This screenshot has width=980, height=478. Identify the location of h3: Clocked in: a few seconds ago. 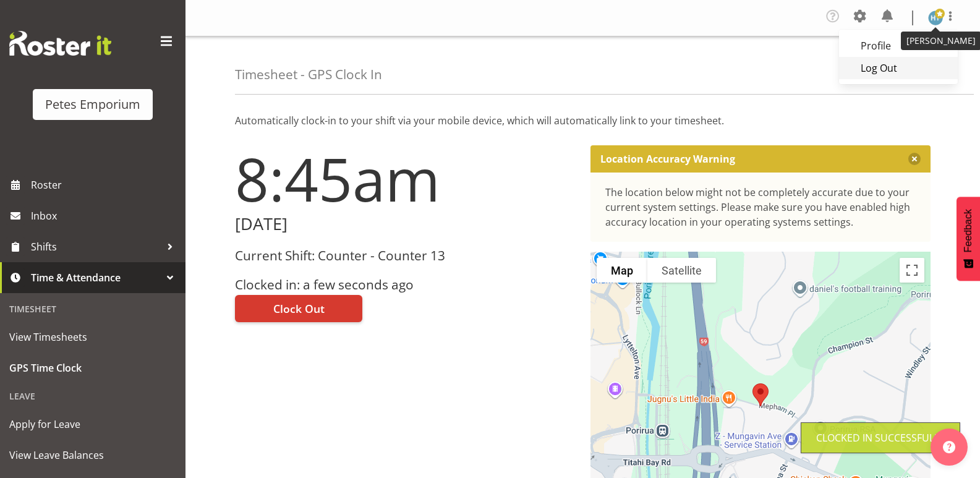
(405, 285).